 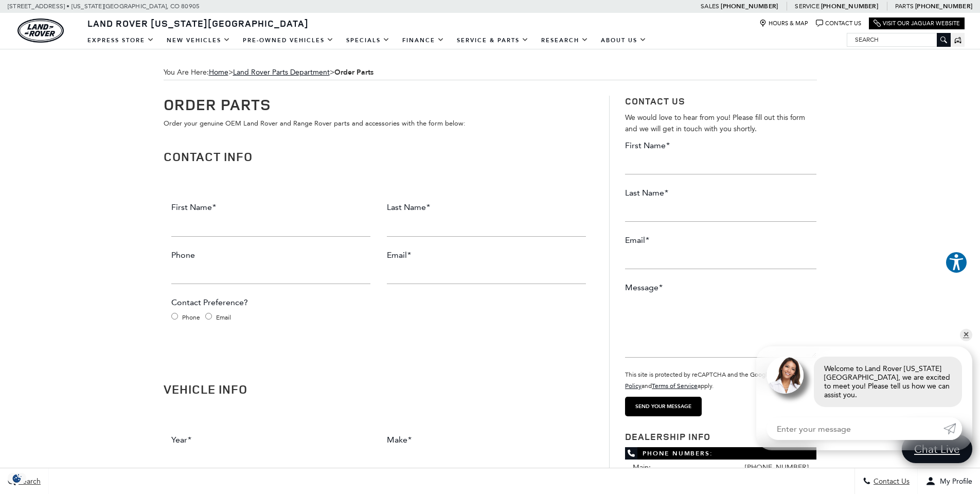 What do you see at coordinates (424, 40) in the screenshot?
I see `a: Finance` at bounding box center [424, 40].